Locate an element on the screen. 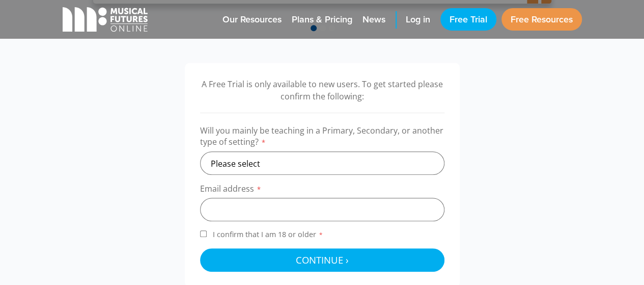 The image size is (644, 285). label: Email address is located at coordinates (322, 190).